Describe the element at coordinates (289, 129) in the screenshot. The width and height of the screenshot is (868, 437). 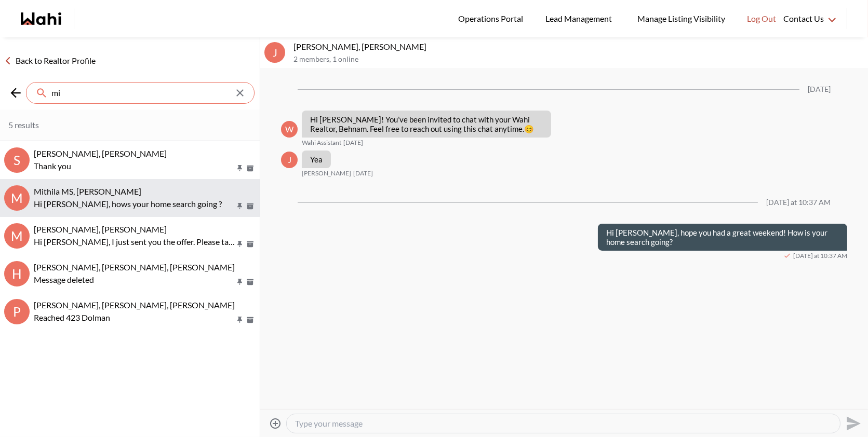
I see `div: W` at that location.